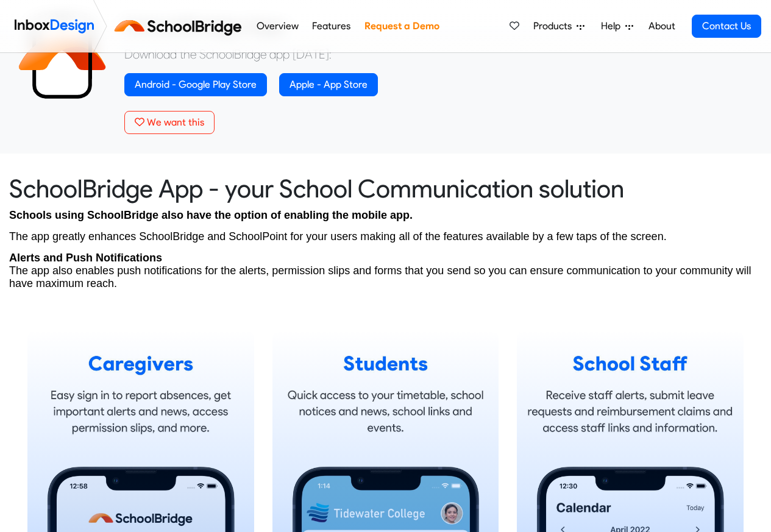  What do you see at coordinates (170, 123) in the screenshot?
I see `button: We want this` at bounding box center [170, 123].